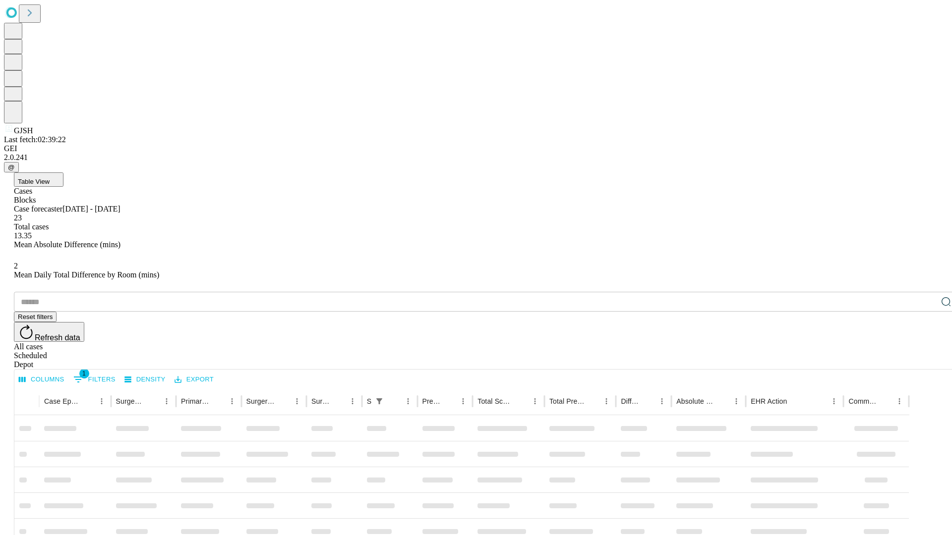 The image size is (952, 535). What do you see at coordinates (58, 338) in the screenshot?
I see `span: Refresh data` at bounding box center [58, 338].